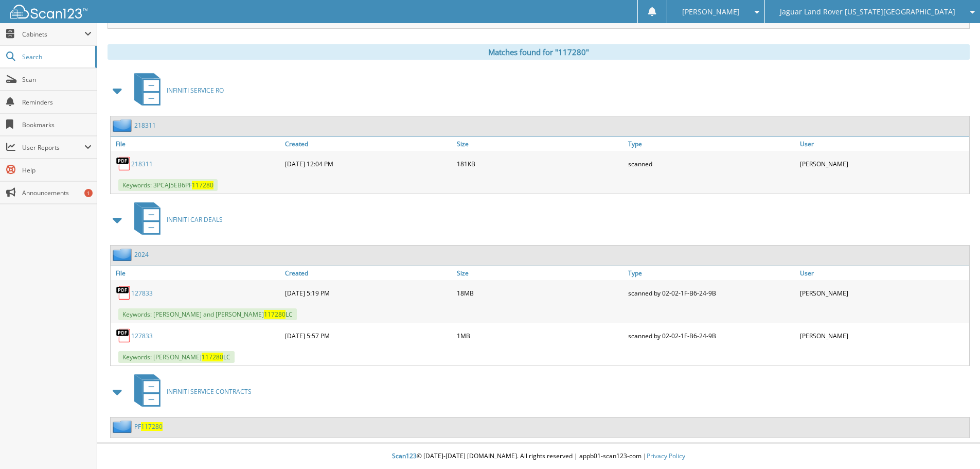 This screenshot has width=980, height=469. Describe the element at coordinates (57, 193) in the screenshot. I see `span: Announcements` at that location.